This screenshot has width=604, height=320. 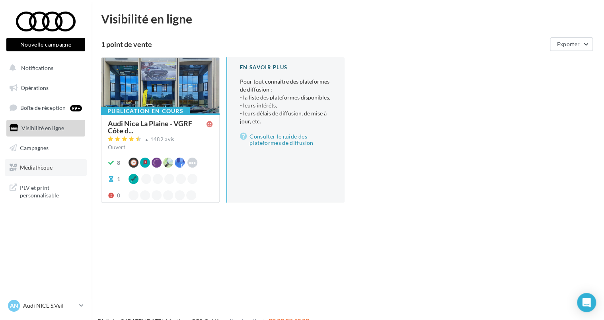 What do you see at coordinates (572, 44) in the screenshot?
I see `button: Exporter` at bounding box center [572, 44].